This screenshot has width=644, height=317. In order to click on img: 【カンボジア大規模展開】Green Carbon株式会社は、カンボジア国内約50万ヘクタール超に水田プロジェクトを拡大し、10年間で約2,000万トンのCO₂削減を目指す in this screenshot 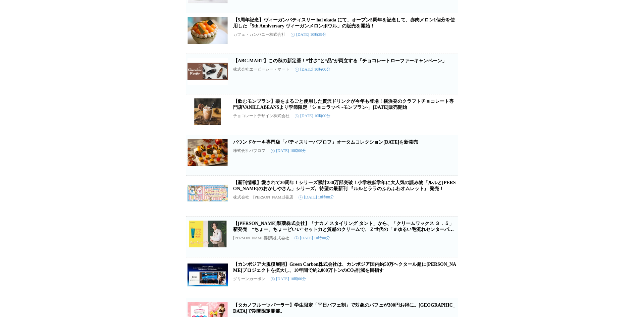, I will do `click(207, 275)`.